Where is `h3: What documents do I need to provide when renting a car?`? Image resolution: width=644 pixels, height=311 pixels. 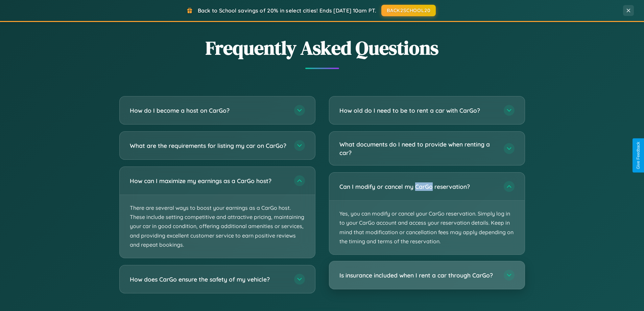 h3: What documents do I need to provide when renting a car? is located at coordinates (418, 148).